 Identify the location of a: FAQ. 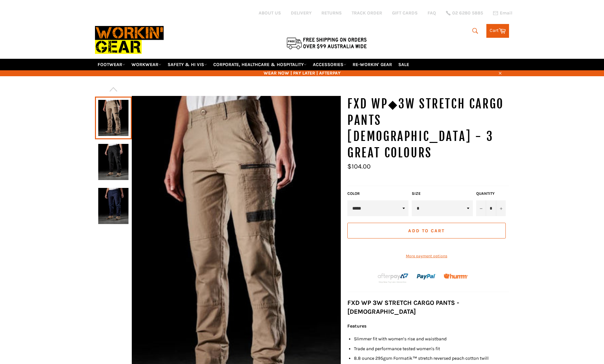
(431, 13).